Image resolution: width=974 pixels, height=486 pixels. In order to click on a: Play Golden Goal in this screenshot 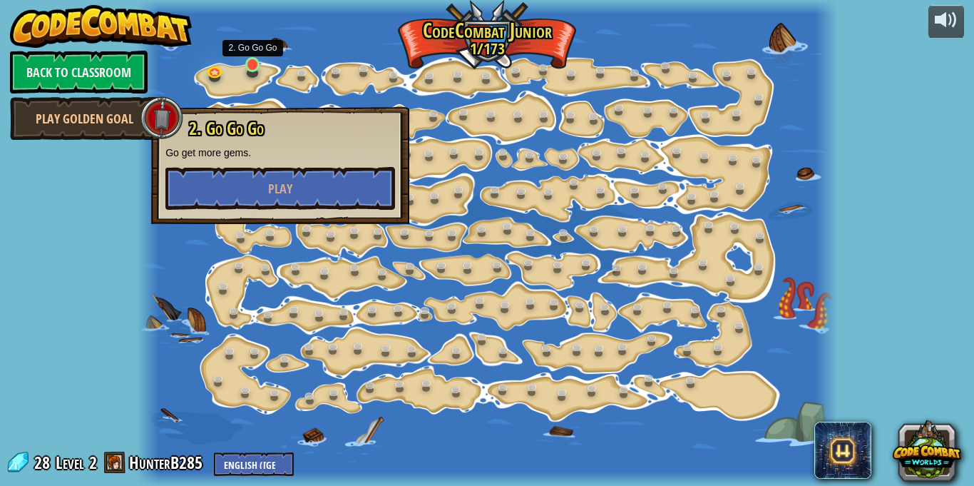, I will do `click(85, 118)`.